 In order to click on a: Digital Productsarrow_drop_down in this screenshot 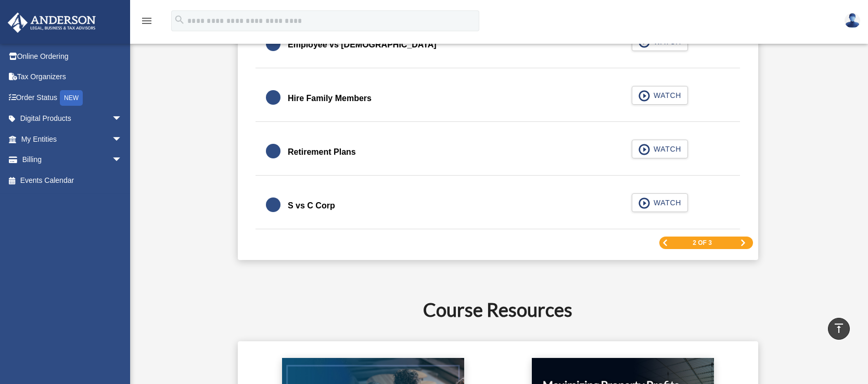, I will do `click(72, 118)`.